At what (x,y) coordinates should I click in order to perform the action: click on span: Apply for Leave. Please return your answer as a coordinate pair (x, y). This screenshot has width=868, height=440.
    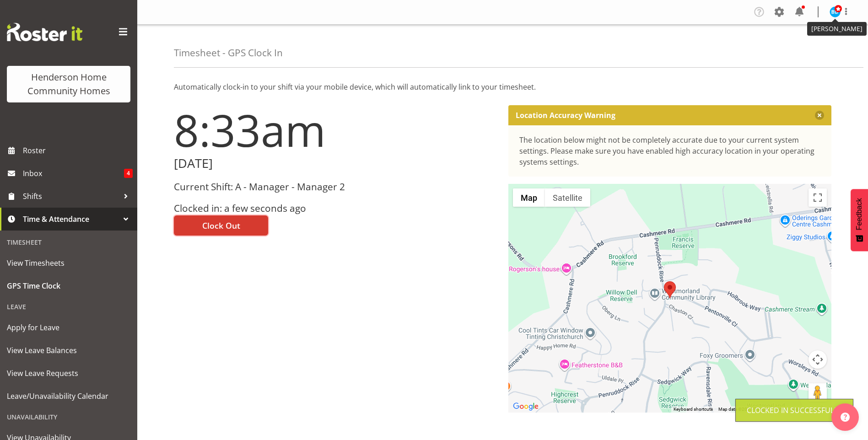
    Looking at the image, I should click on (68, 328).